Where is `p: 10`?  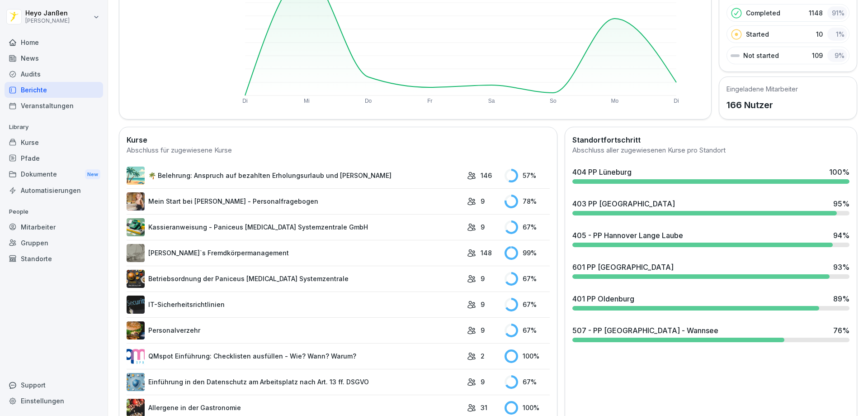
p: 10 is located at coordinates (819, 34).